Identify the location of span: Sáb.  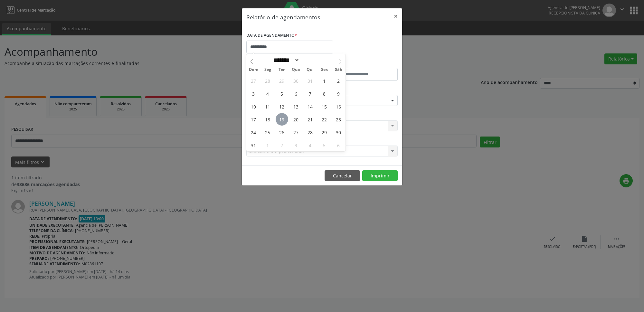
(338, 70).